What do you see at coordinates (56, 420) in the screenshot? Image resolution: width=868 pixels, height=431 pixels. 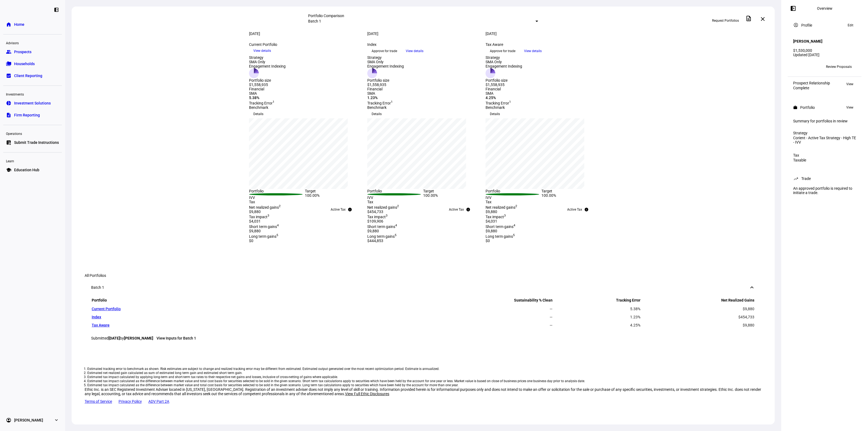 I see `eth-mat-symbol: expand_more` at bounding box center [56, 420].